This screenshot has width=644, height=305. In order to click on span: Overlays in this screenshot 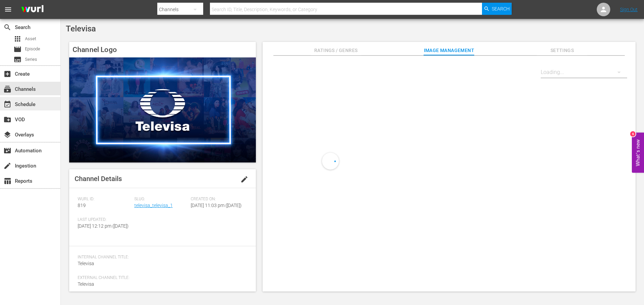, I will do `click(8, 135)`.